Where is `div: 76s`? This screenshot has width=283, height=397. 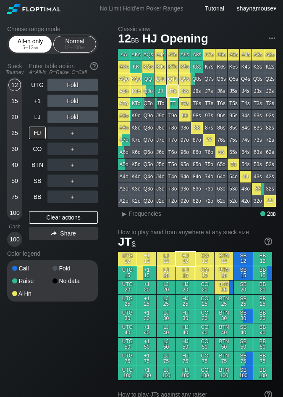 div: 76s is located at coordinates (222, 140).